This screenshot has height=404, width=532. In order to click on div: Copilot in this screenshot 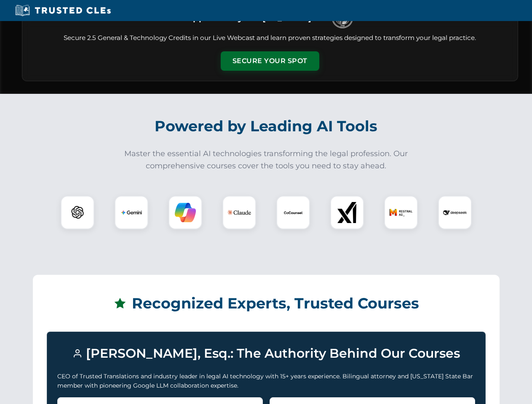, I will do `click(185, 212)`.